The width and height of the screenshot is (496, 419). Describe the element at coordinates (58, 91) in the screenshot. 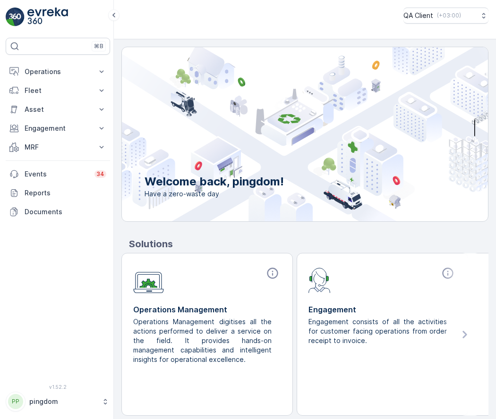

I see `p: Fleet` at that location.